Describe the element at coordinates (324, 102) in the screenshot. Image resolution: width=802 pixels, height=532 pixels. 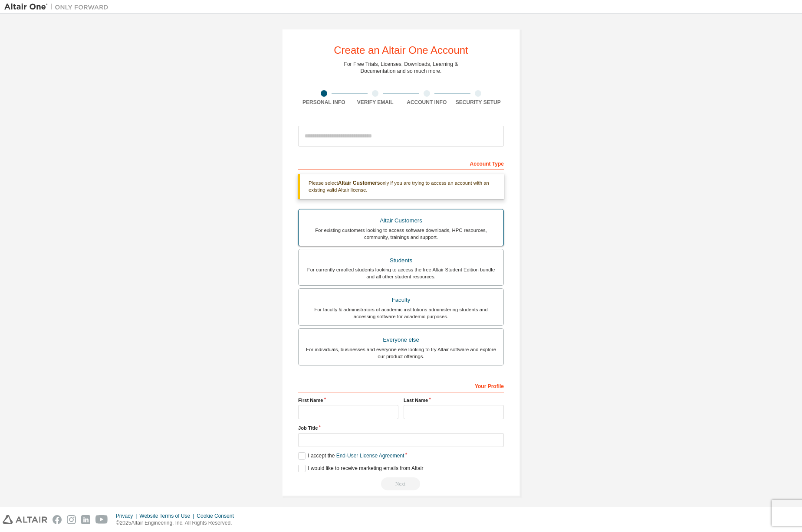
I see `div: Personal Info` at that location.